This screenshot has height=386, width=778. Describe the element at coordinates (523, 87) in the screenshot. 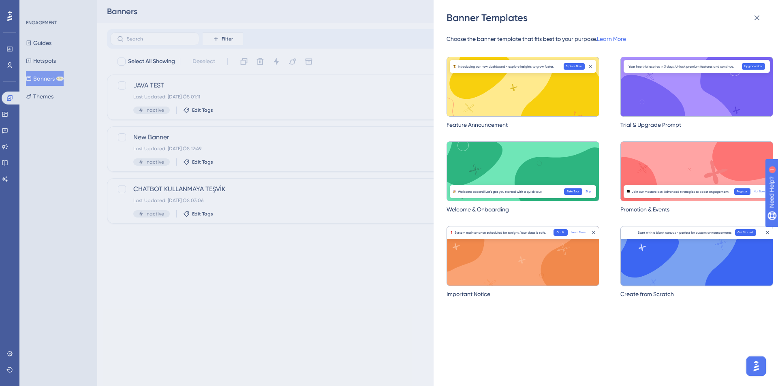

I see `img: Feature Announcement` at that location.